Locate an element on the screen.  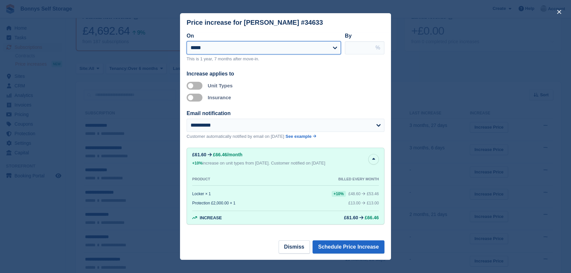
label: Apply to unit types is located at coordinates (196, 85).